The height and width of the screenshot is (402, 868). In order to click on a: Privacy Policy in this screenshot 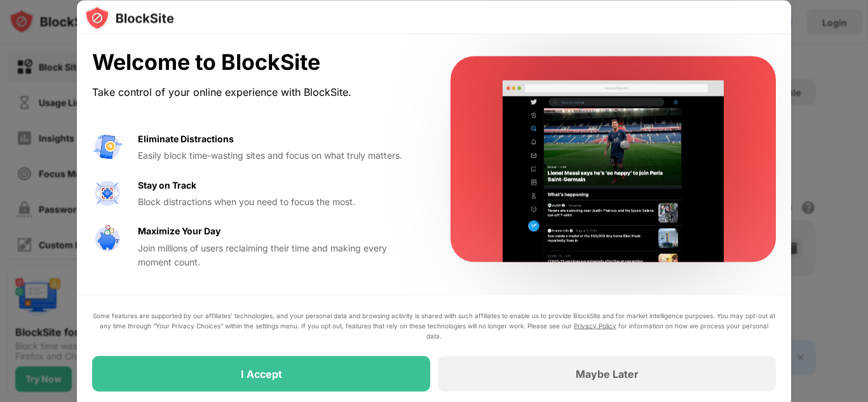, I will do `click(595, 325)`.